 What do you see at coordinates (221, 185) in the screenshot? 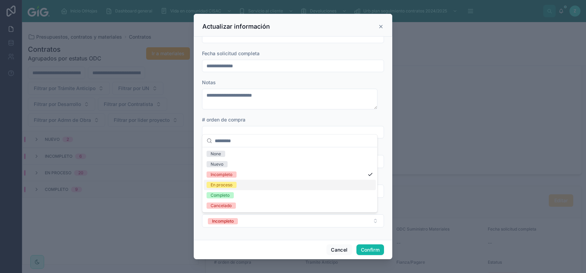
I see `div: En proceso` at bounding box center [221, 185].